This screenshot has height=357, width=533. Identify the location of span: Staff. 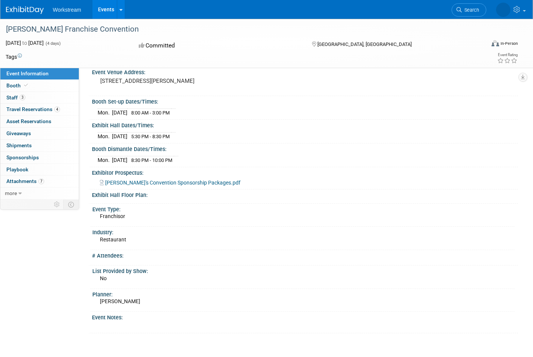
(16, 98).